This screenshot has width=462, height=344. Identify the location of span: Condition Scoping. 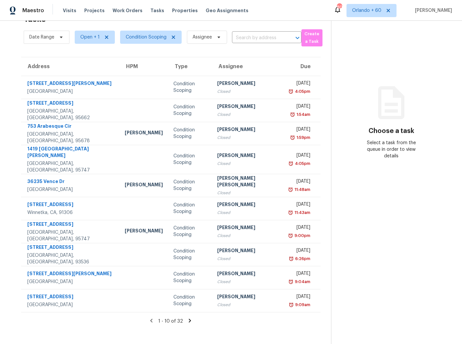
(146, 37).